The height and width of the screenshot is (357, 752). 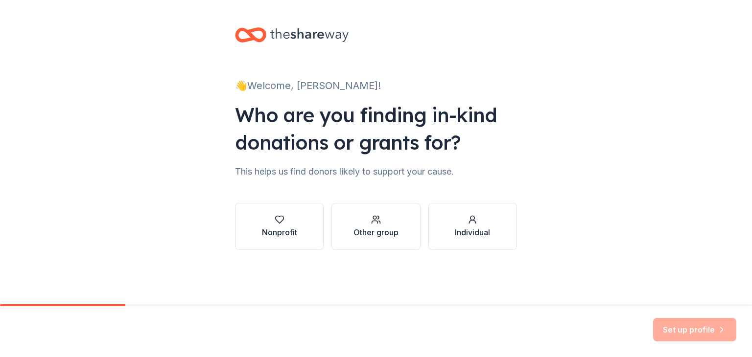 What do you see at coordinates (279, 227) in the screenshot?
I see `button: Nonprofit` at bounding box center [279, 227].